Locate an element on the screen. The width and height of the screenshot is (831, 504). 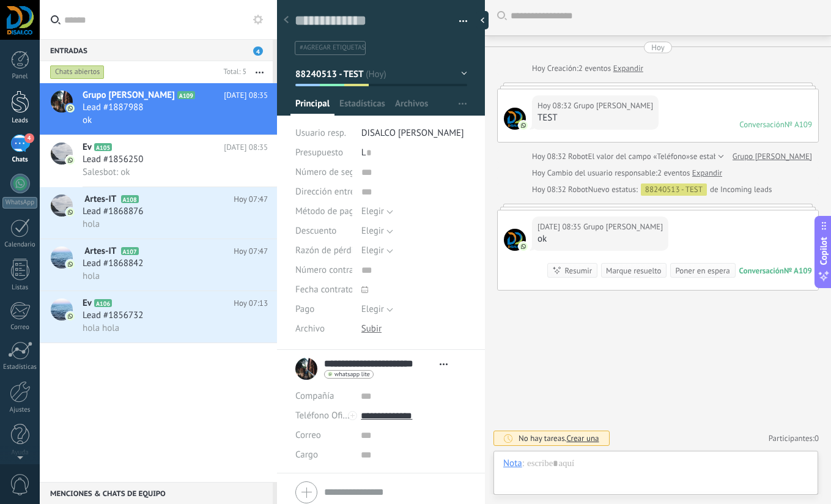
span: Razón de pérdida is located at coordinates (329, 250).